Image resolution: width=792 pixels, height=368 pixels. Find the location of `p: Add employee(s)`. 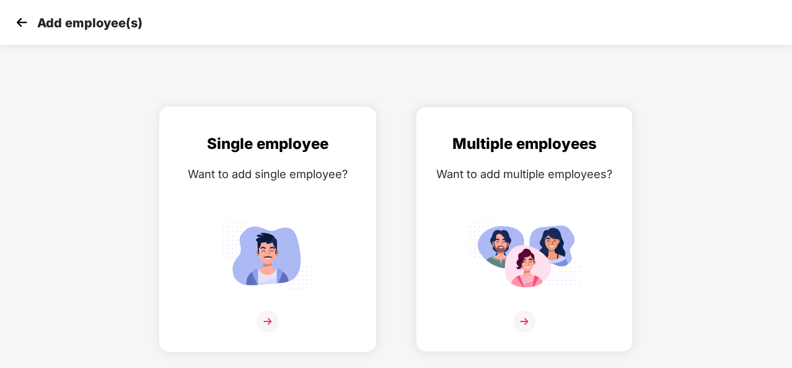

p: Add employee(s) is located at coordinates (90, 23).